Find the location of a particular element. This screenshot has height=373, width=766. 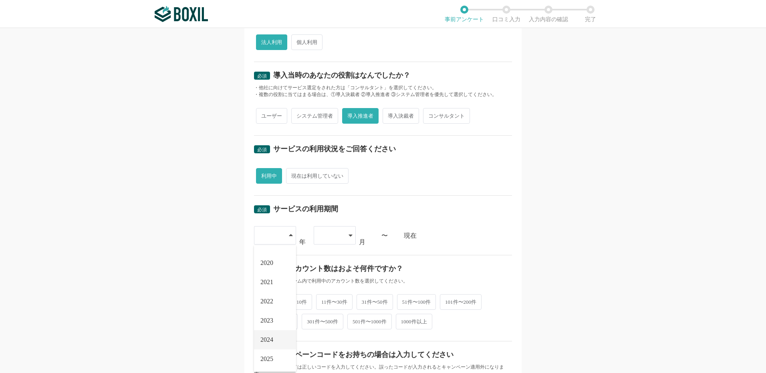

li: 口コミ入力 is located at coordinates (506, 14).